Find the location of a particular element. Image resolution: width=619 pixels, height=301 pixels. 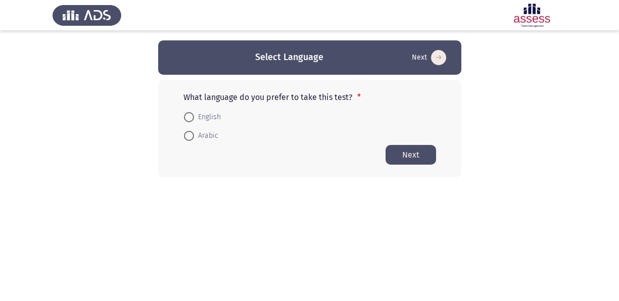

span: English is located at coordinates (207, 117).